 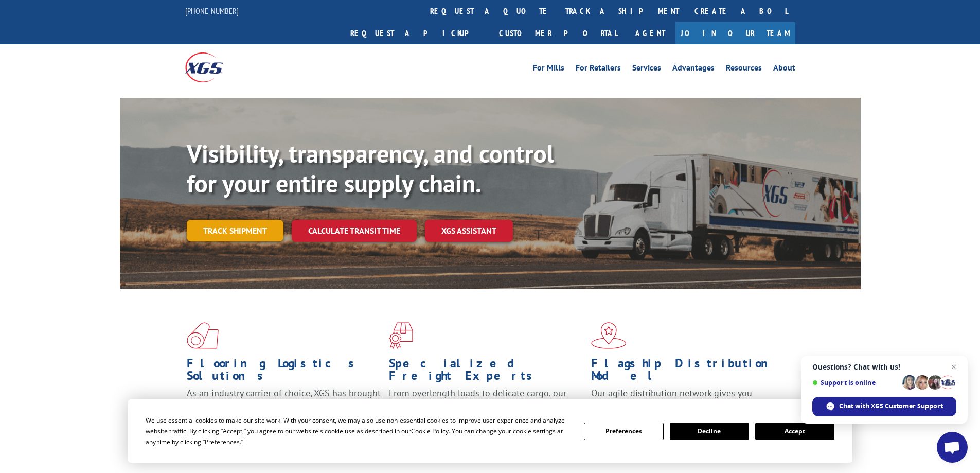 I want to click on img: xgs-icon-focused-on-flooring-red, so click(x=401, y=336).